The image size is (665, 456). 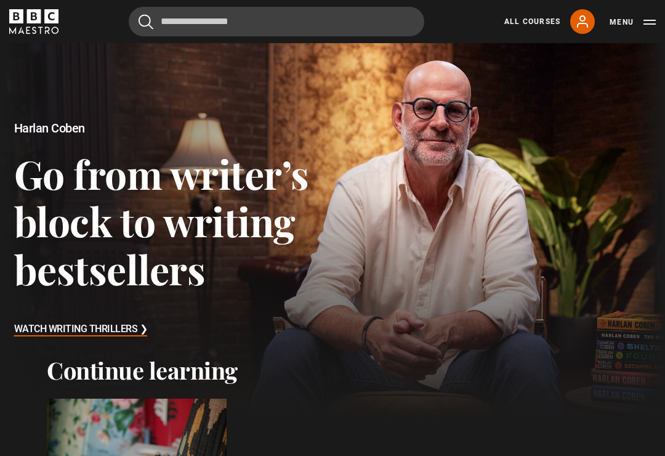 I want to click on a: BBC Maestro, so click(x=34, y=22).